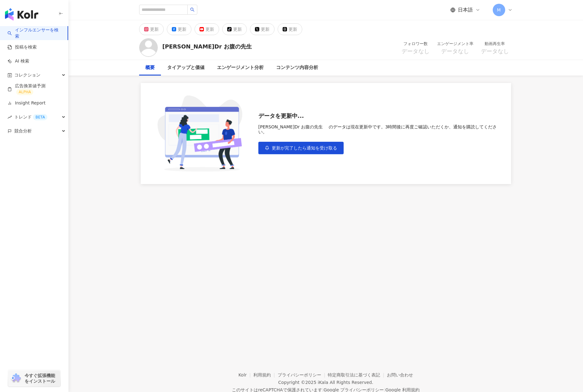 The image size is (583, 392). What do you see at coordinates (455, 44) in the screenshot?
I see `div: エンゲージメント率` at bounding box center [455, 44].